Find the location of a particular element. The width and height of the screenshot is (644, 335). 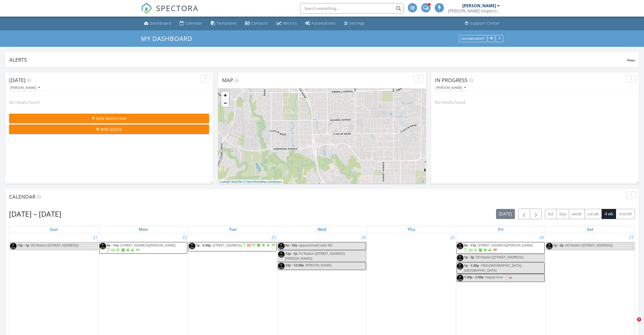

div: Alerts is located at coordinates (318, 60).